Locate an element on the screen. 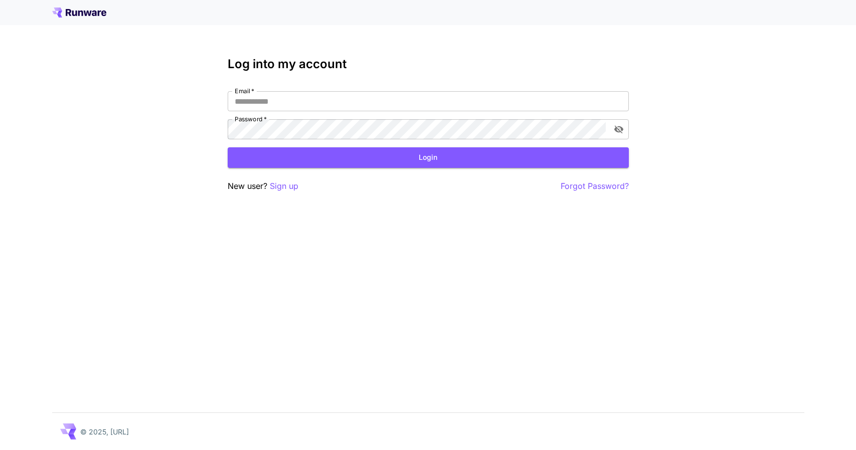 This screenshot has height=450, width=856. p: Forgot Password? is located at coordinates (595, 186).